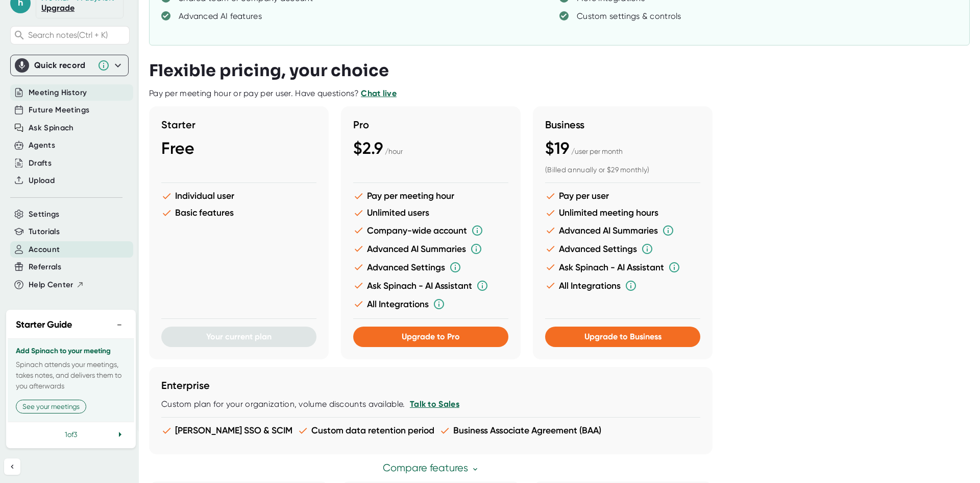  I want to click on span: / hour, so click(393, 152).